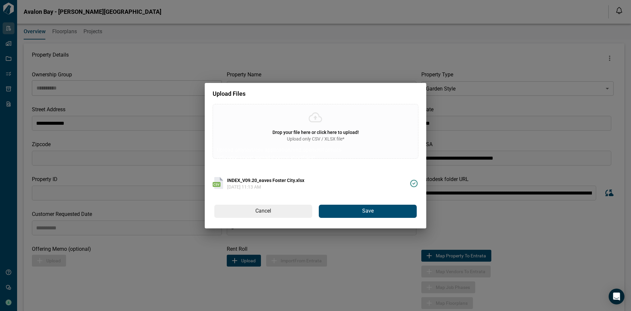 This screenshot has width=631, height=311. Describe the element at coordinates (263, 211) in the screenshot. I see `button: Cancel` at that location.